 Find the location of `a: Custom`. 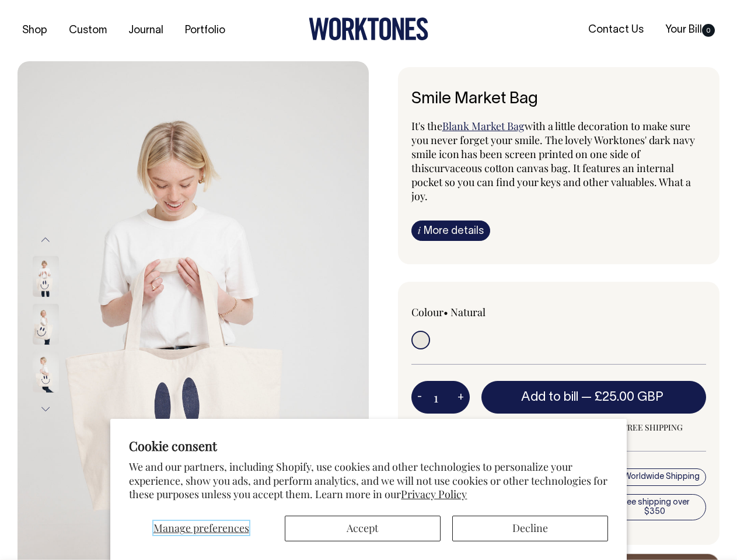

a: Custom is located at coordinates (87, 31).